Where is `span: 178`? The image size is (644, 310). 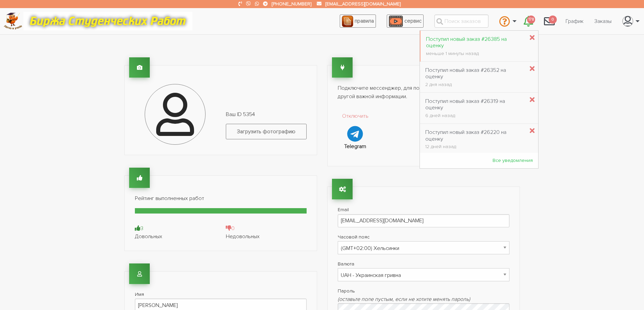 span: 178 is located at coordinates (531, 19).